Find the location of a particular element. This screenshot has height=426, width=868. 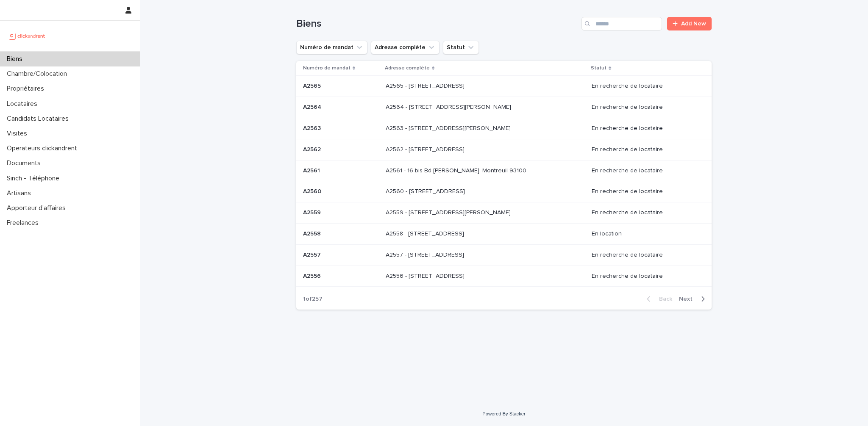

p: Locataires is located at coordinates (24, 104).